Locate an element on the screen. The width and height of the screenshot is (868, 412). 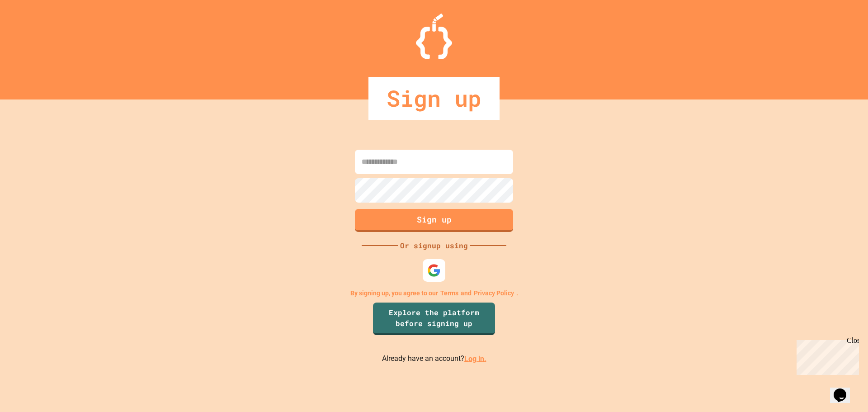
p: Already have an account? is located at coordinates (434, 359).